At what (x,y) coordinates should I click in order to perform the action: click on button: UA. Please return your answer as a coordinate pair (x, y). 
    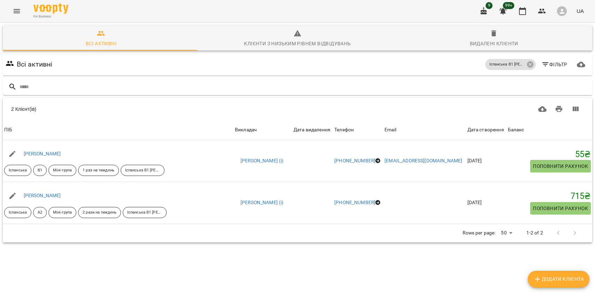
    Looking at the image, I should click on (580, 11).